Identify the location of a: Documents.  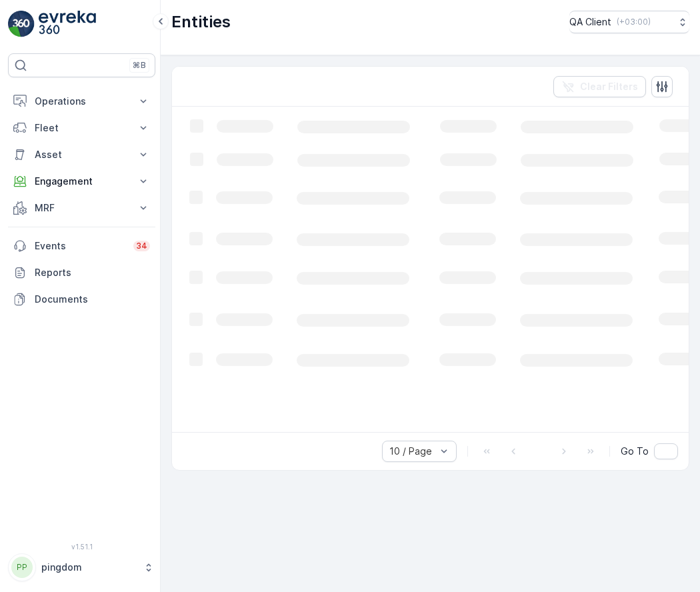
(81, 299).